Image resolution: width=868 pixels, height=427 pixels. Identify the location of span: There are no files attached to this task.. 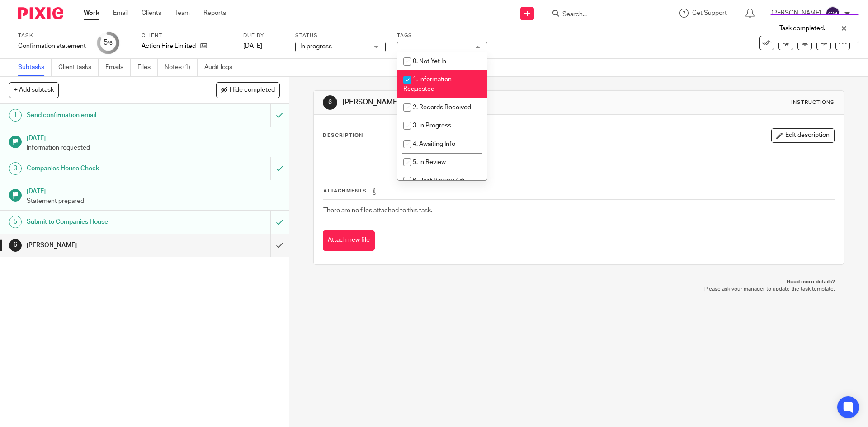
(377, 210).